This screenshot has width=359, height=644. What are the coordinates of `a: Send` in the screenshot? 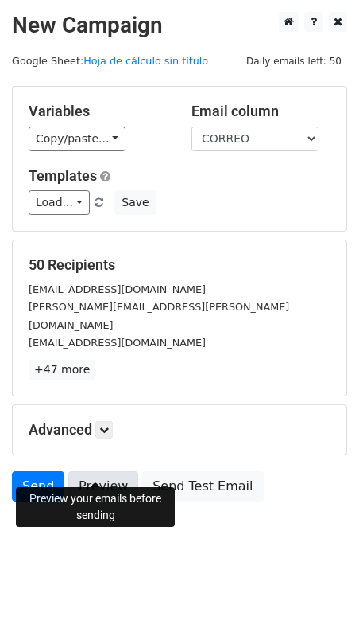 It's located at (38, 486).